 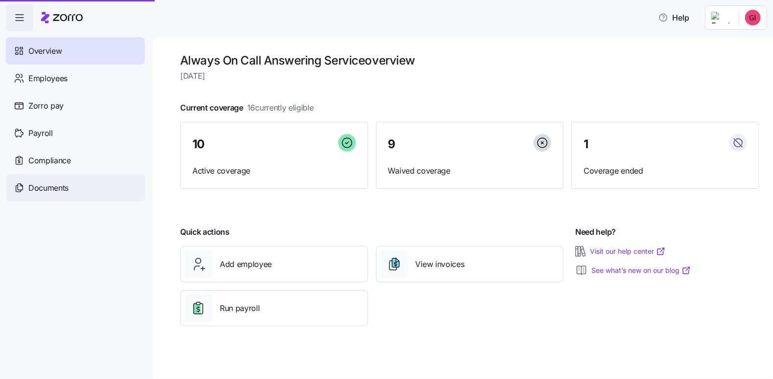 I want to click on span: Need help?, so click(x=595, y=232).